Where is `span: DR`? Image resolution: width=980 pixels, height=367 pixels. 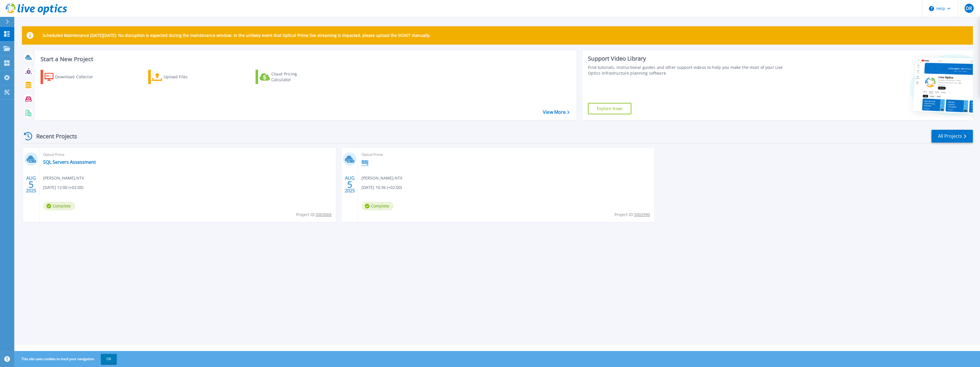 span: DR is located at coordinates (969, 8).